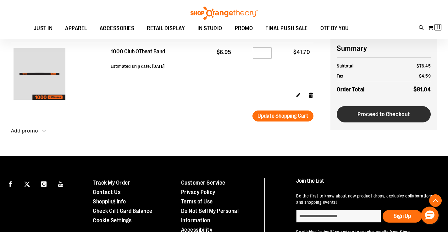 Image resolution: width=448 pixels, height=232 pixels. I want to click on a: Customer Service, so click(203, 183).